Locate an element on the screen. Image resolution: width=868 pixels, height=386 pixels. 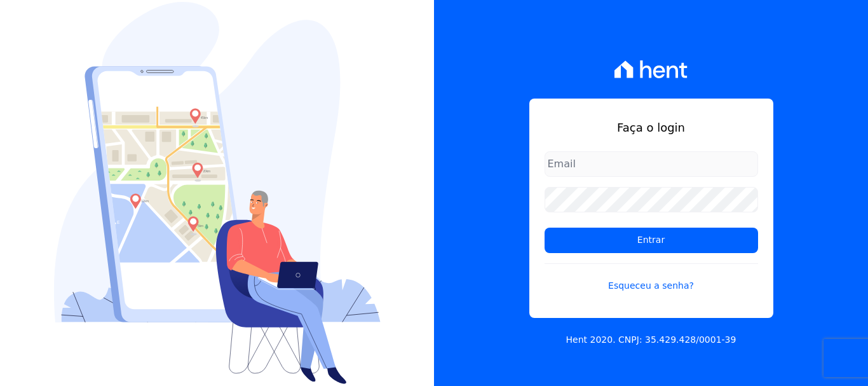
input: Entrar is located at coordinates (652, 240).